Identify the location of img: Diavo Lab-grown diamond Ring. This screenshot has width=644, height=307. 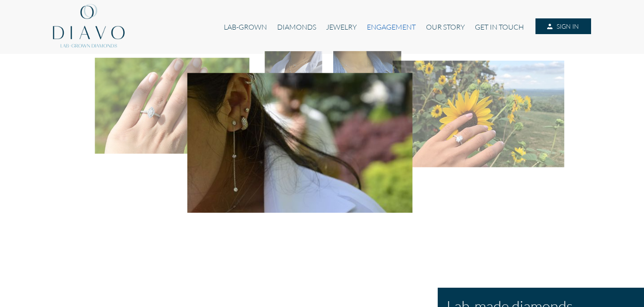
(172, 106).